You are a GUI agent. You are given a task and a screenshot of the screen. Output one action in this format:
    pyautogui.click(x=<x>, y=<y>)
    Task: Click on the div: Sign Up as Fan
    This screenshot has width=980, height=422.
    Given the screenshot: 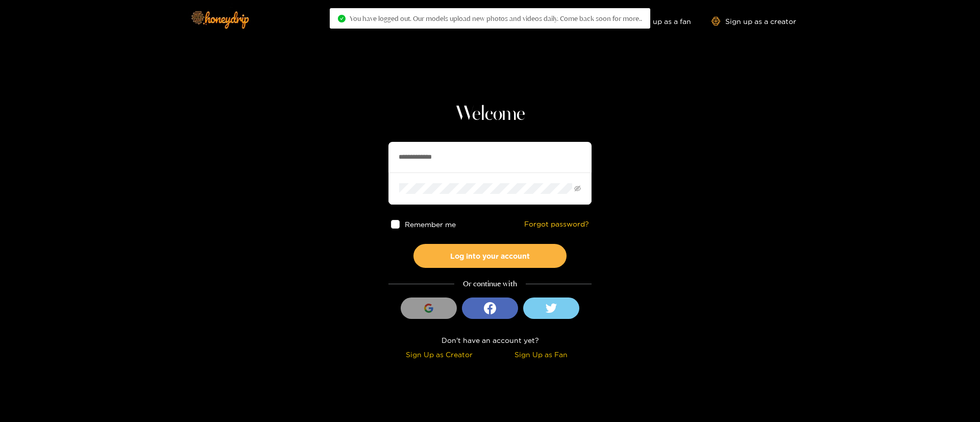 What is the action you would take?
    pyautogui.click(x=540, y=354)
    